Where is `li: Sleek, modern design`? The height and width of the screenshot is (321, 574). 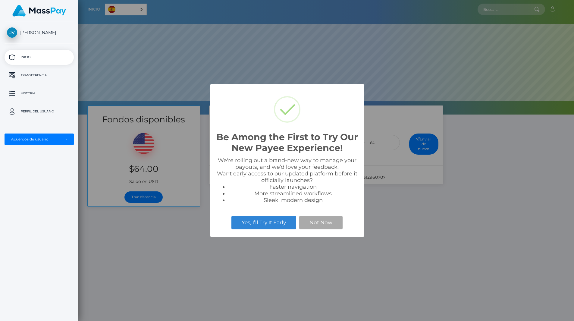 li: Sleek, modern design is located at coordinates (293, 200).